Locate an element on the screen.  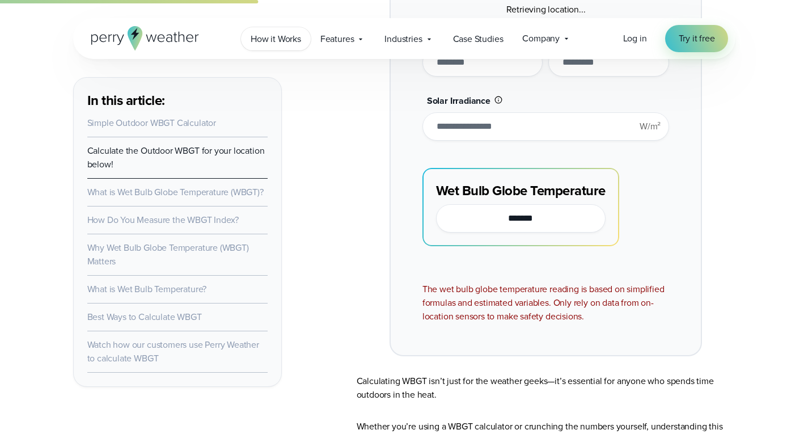
h3: In this article: is located at coordinates (178, 100).